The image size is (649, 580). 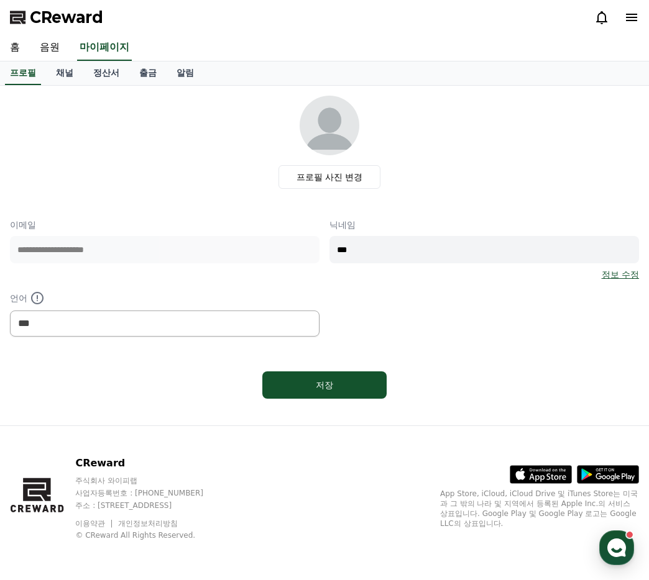 I want to click on img: profile_image, so click(x=329, y=126).